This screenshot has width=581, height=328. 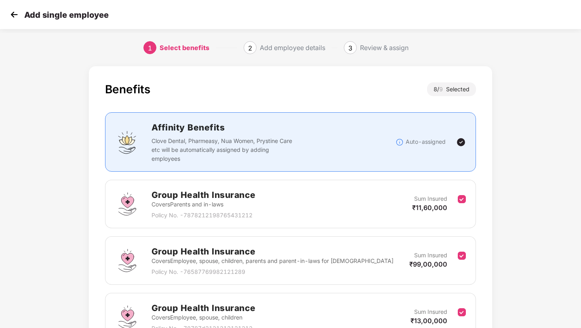 I want to click on img: svg+xml;base64,PHN2ZyB4bWxucz0iaHR0cDovL3d3dy53My5vcmcvMjAwMC9zdmciIHdpZHRoPSIzMCIgaGVpZ2h0PSIzMC..., so click(x=14, y=15).